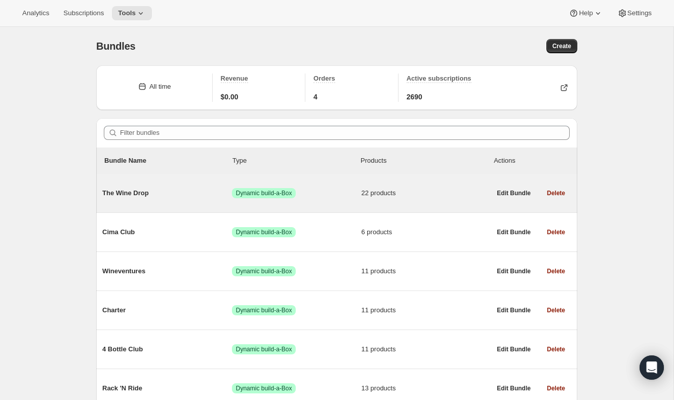 The width and height of the screenshot is (674, 400). What do you see at coordinates (84, 13) in the screenshot?
I see `button: Subscriptions` at bounding box center [84, 13].